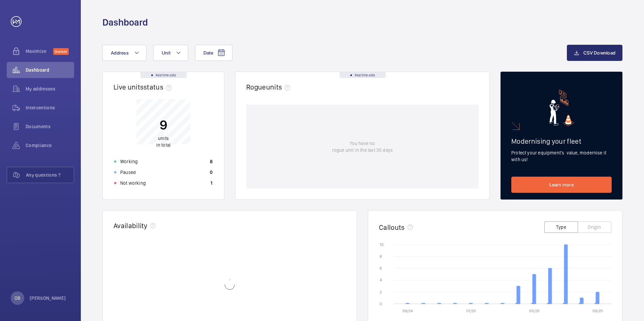 This screenshot has height=321, width=644. What do you see at coordinates (363, 147) in the screenshot?
I see `p: You have no rogue unit in the last 30 days` at bounding box center [363, 147].